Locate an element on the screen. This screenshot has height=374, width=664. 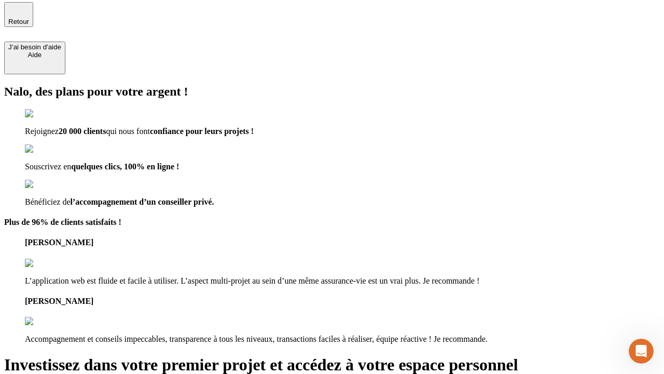
p: L’application web est fluide et facile à utiliser. L’aspect multi-projet au sein d’une même assur... is located at coordinates (342, 281).